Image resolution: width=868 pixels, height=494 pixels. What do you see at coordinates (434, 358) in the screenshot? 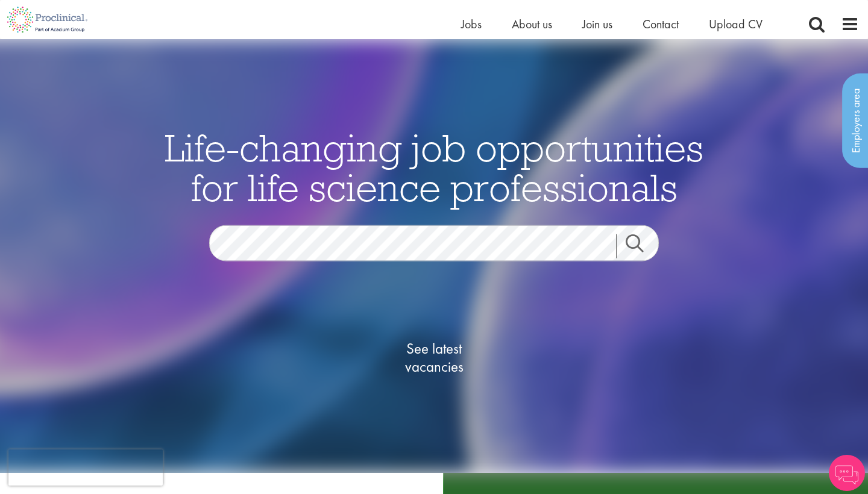
I see `span: See latest vacancies` at bounding box center [434, 358].